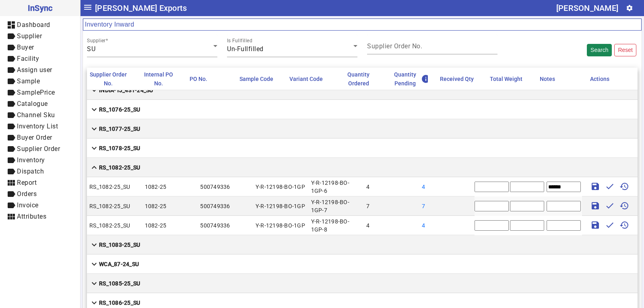 The width and height of the screenshot is (644, 308). What do you see at coordinates (603, 79) in the screenshot?
I see `div: Actions` at bounding box center [603, 79].